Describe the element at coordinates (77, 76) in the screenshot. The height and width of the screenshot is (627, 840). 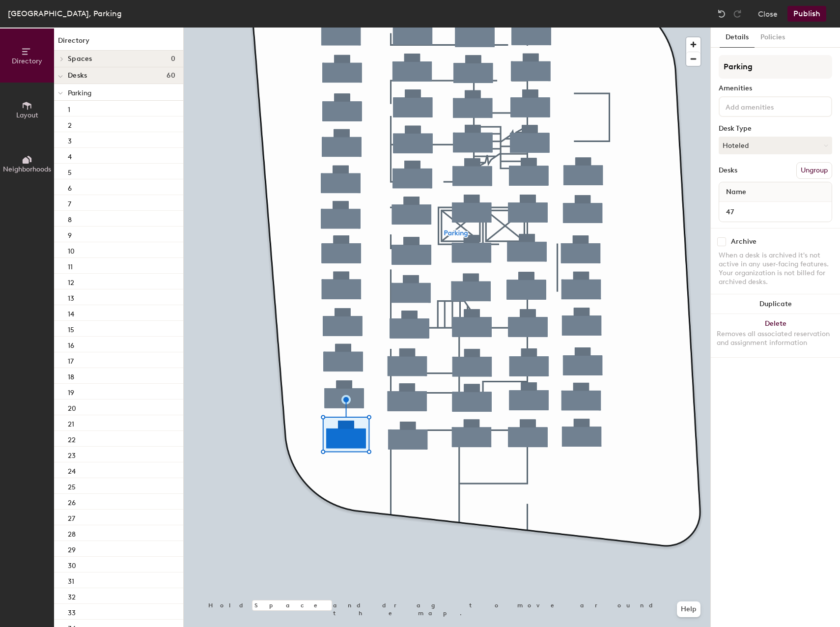
I see `span: Desks` at that location.